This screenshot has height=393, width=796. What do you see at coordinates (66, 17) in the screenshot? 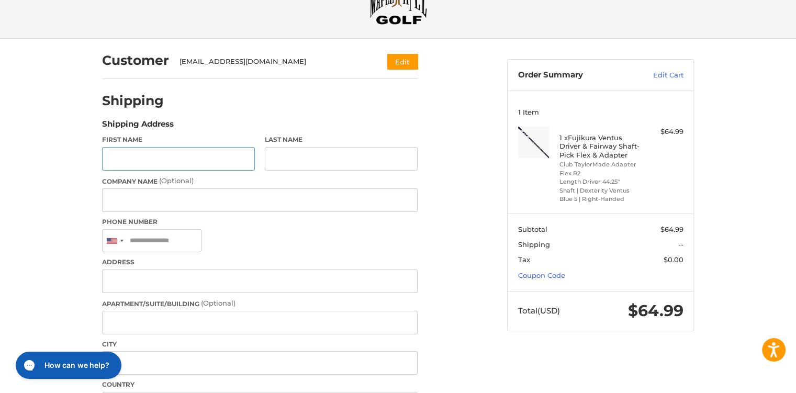
I see `h1: How can we help?` at bounding box center [66, 17].